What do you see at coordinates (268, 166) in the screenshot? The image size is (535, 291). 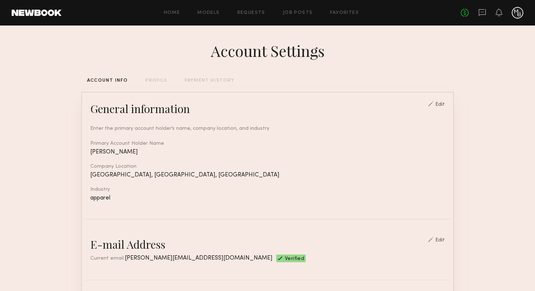 I see `div: Company Location` at bounding box center [268, 166].